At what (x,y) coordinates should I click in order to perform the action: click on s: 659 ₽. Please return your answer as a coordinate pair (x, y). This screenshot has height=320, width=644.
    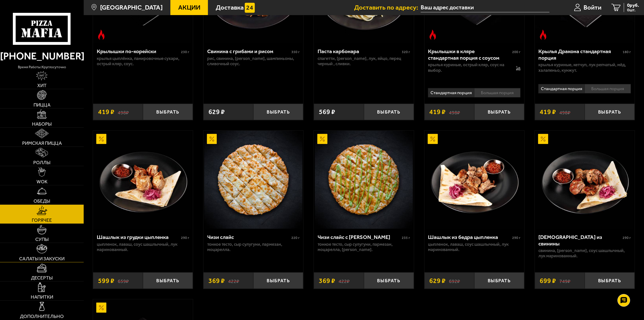
    Looking at the image, I should click on (123, 281).